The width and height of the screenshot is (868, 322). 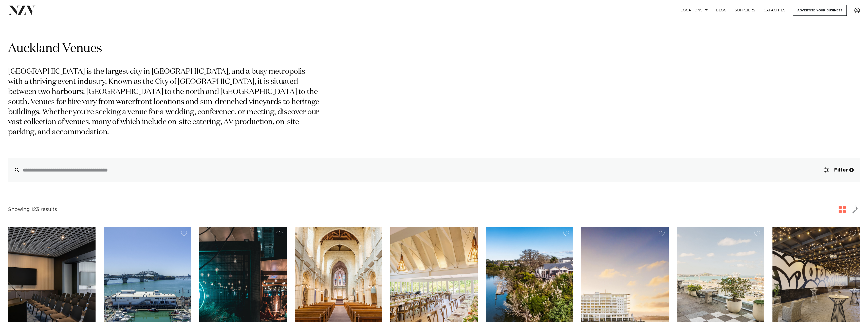 What do you see at coordinates (839, 170) in the screenshot?
I see `button: Filter1` at bounding box center [839, 170].